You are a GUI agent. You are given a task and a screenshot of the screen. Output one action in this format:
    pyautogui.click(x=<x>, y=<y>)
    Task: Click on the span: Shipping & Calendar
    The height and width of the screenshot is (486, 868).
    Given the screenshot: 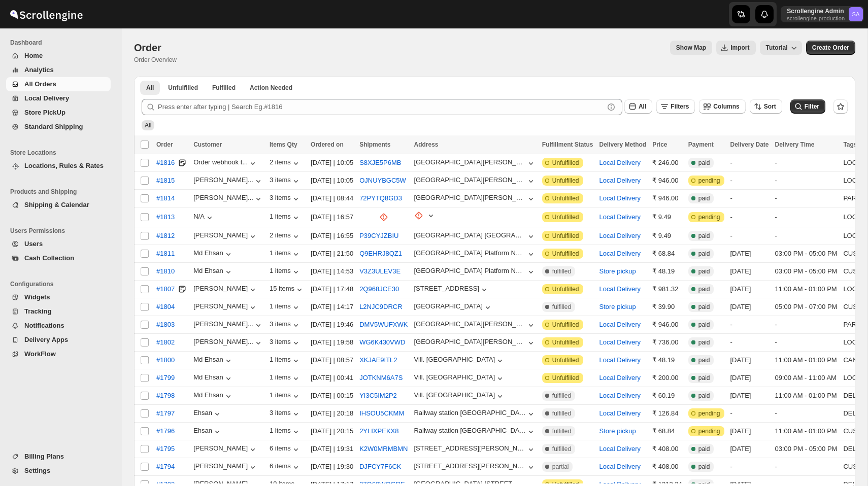 What is the action you would take?
    pyautogui.click(x=57, y=205)
    